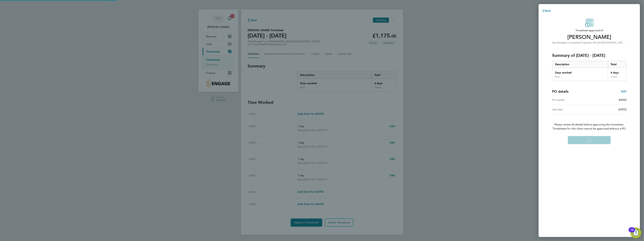  Describe the element at coordinates (547, 11) in the screenshot. I see `button: Back` at that location.